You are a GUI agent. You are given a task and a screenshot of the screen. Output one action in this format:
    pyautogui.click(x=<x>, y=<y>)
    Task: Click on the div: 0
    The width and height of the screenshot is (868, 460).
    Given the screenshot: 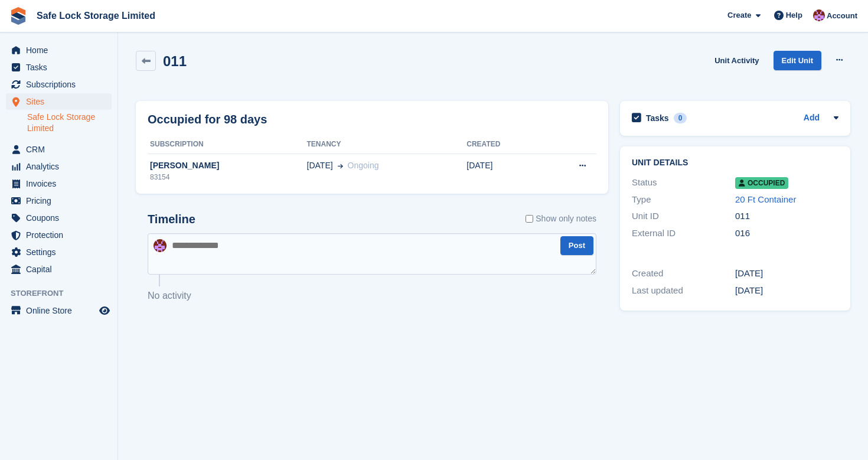 What is the action you would take?
    pyautogui.click(x=680, y=118)
    